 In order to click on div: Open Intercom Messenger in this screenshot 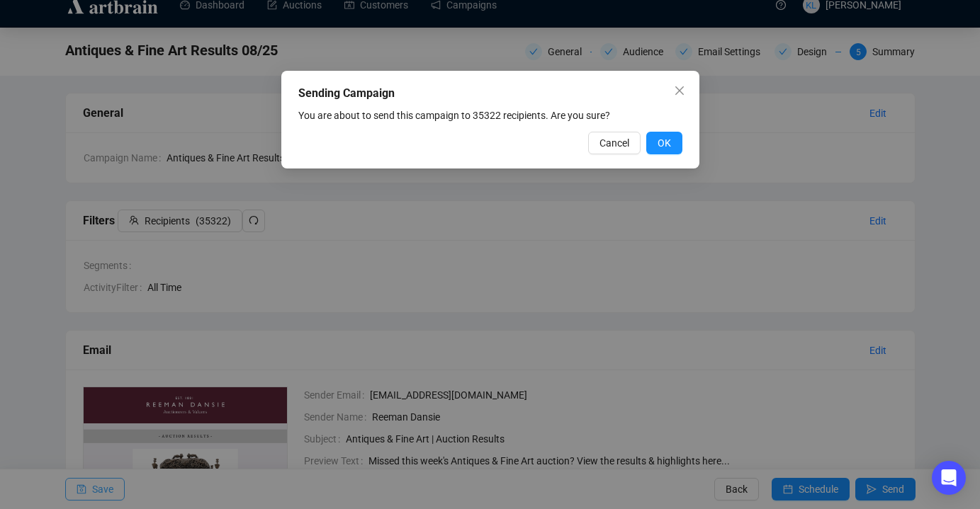, I will do `click(948, 478)`.